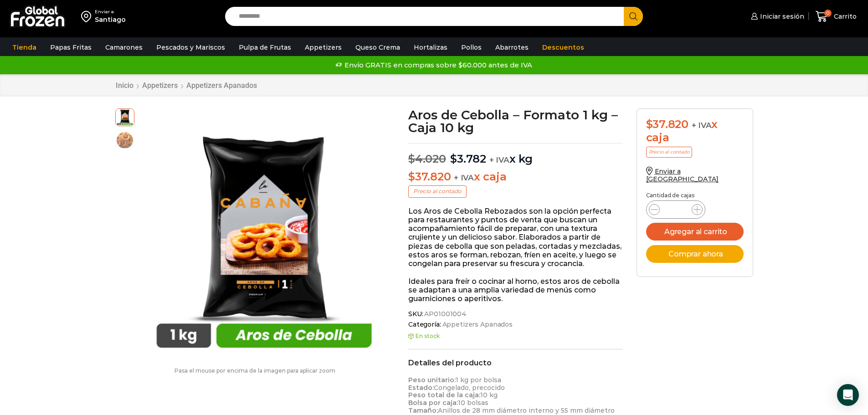  Describe the element at coordinates (125, 117) in the screenshot. I see `span: aros-1kg` at that location.